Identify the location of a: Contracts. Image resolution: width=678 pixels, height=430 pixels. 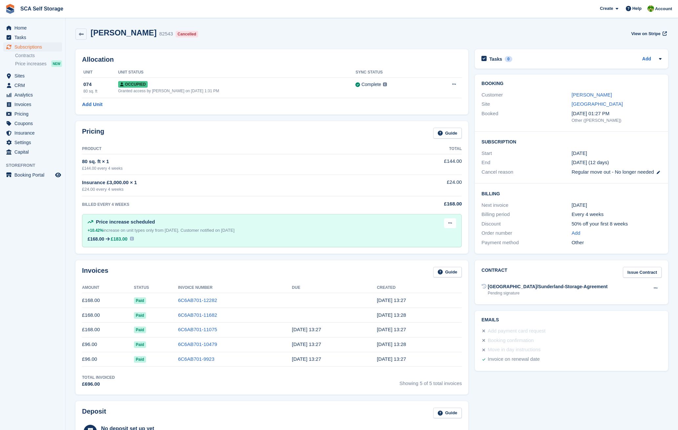
(38, 55).